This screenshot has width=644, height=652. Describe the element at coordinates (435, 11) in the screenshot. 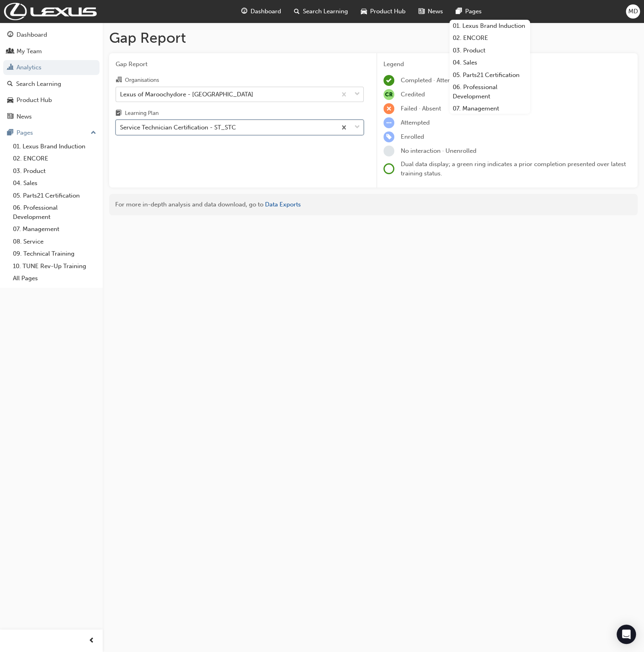

I see `span: News` at that location.